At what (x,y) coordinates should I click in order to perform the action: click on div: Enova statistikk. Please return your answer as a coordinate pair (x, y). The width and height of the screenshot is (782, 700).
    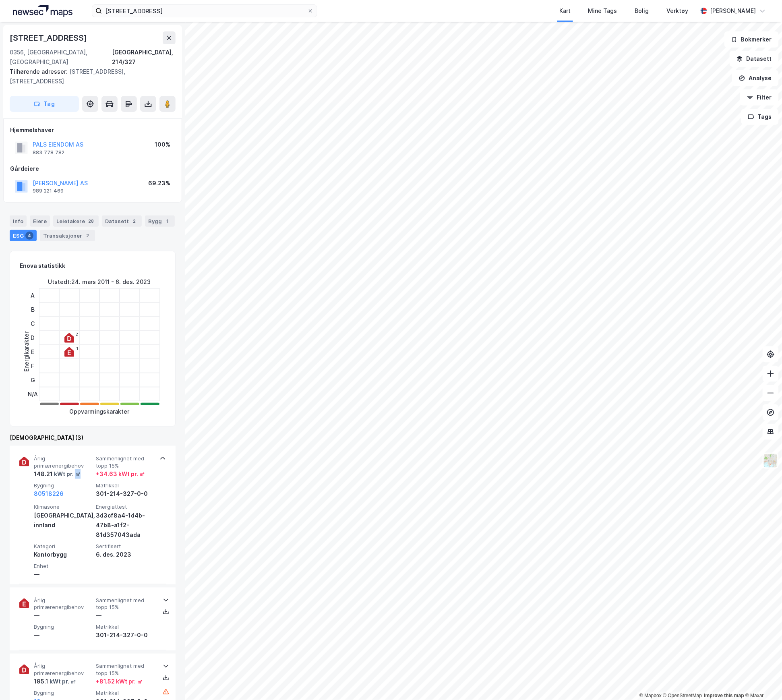
    Looking at the image, I should click on (42, 266).